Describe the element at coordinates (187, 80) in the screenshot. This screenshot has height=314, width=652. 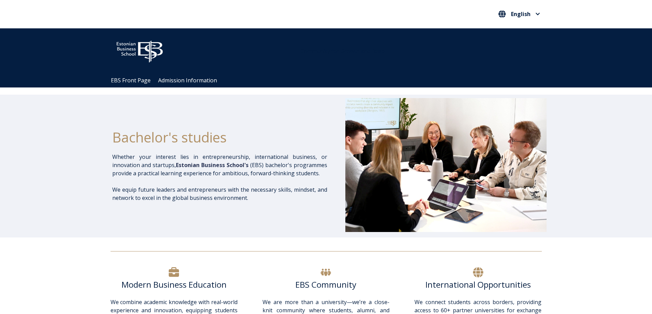
I see `a: Admission Information` at that location.